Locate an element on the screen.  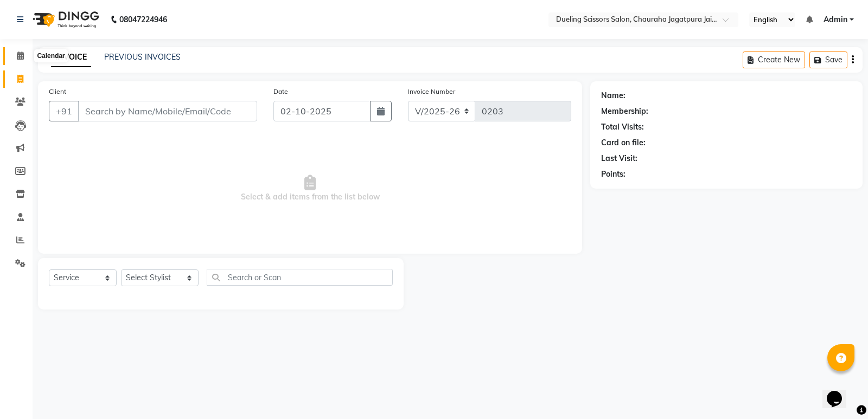
label: Date is located at coordinates (280, 91).